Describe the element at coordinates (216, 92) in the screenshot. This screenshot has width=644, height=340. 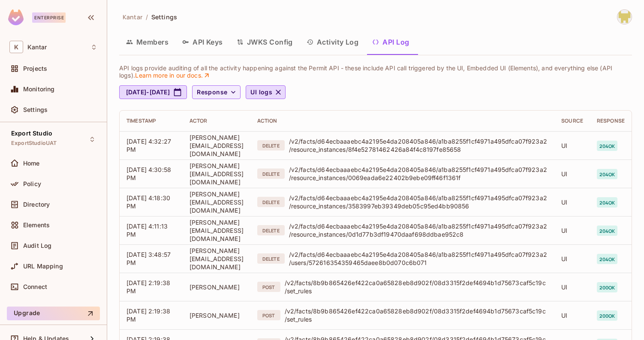
I see `button: Response` at that location.